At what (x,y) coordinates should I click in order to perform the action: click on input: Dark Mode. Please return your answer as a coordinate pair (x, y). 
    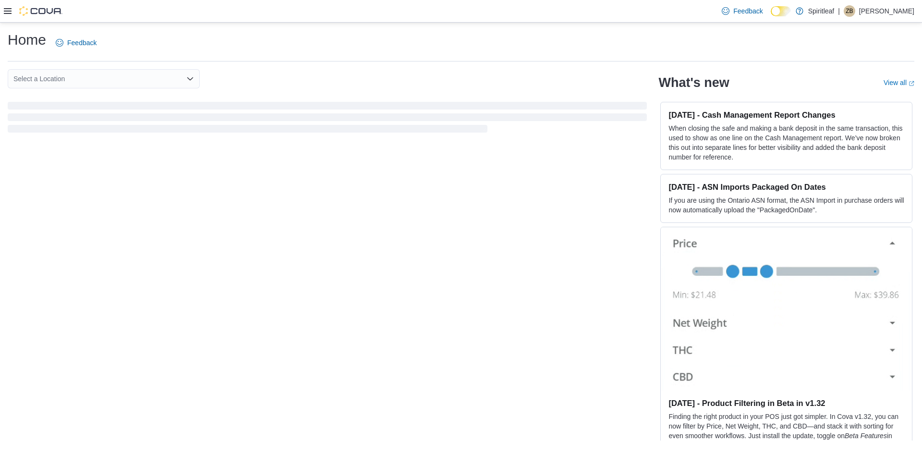
    Looking at the image, I should click on (781, 11).